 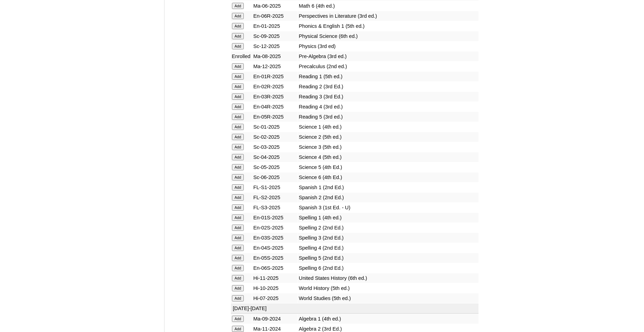 What do you see at coordinates (388, 16) in the screenshot?
I see `td: Perspectives in Literature (3rd ed.)` at bounding box center [388, 16].